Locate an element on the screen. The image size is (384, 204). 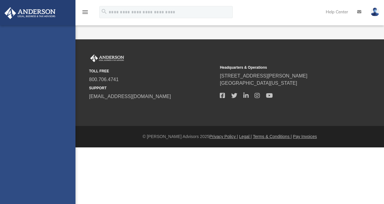
small: Headquarters & Operations is located at coordinates (283, 67).